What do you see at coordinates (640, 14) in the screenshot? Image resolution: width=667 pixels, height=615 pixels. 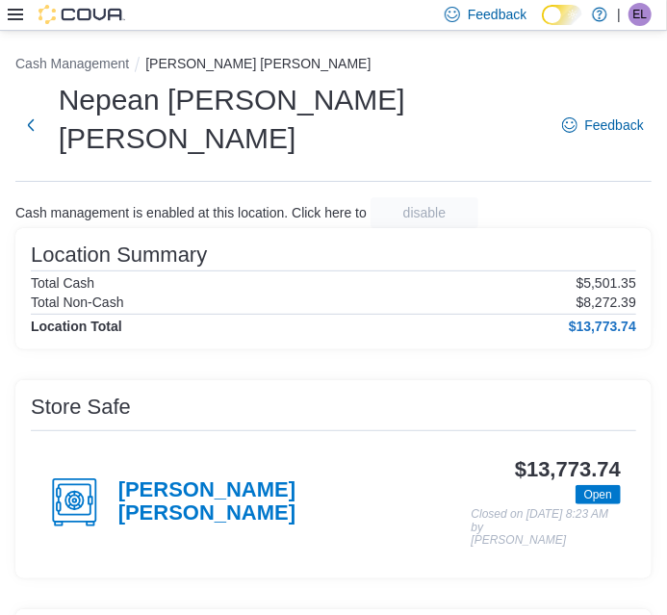 I see `span: EL` at bounding box center [640, 14].